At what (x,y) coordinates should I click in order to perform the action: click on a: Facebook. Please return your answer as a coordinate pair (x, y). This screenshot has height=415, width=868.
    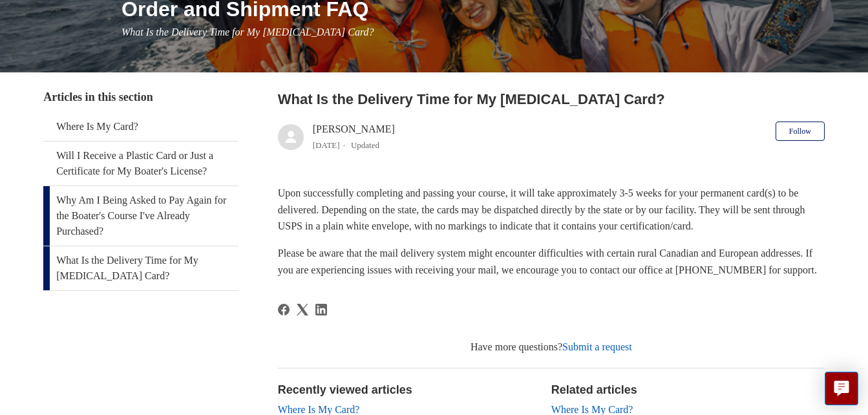
    Looking at the image, I should click on (284, 309).